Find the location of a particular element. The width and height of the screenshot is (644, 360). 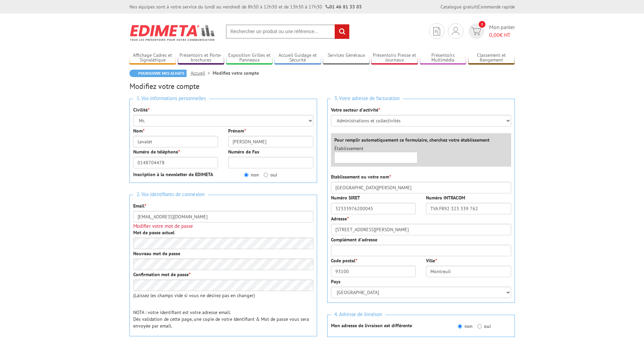

a: Accueil Guidage et Sécurité is located at coordinates (298, 58).